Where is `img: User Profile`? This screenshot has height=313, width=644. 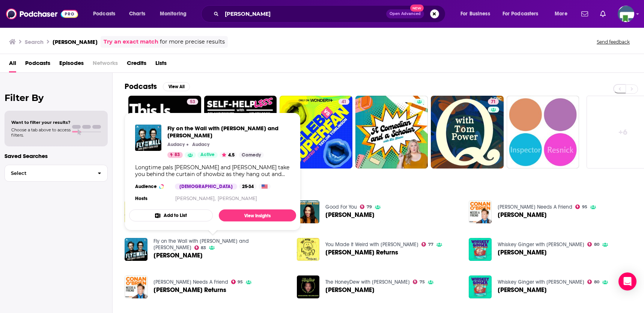
img: User Profile is located at coordinates (626, 14).